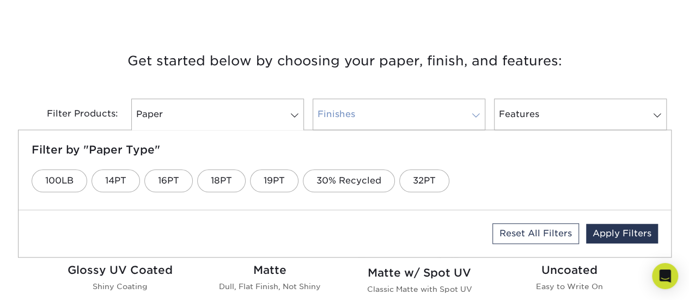 The height and width of the screenshot is (300, 689). Describe the element at coordinates (270, 286) in the screenshot. I see `p: Dull, Flat Finish, Not Shiny` at that location.